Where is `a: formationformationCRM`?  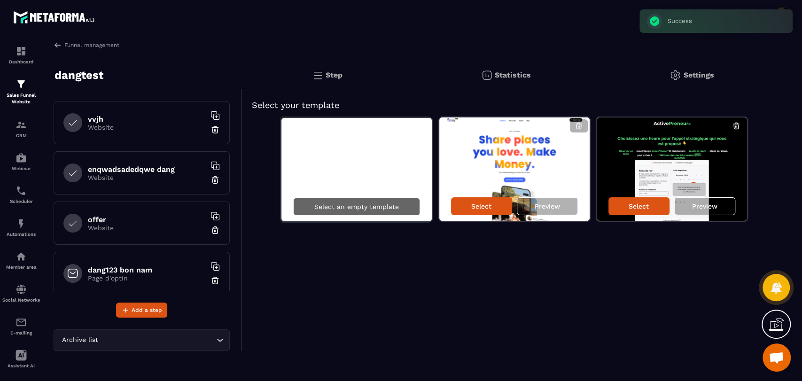 a: formationformationCRM is located at coordinates (21, 129).